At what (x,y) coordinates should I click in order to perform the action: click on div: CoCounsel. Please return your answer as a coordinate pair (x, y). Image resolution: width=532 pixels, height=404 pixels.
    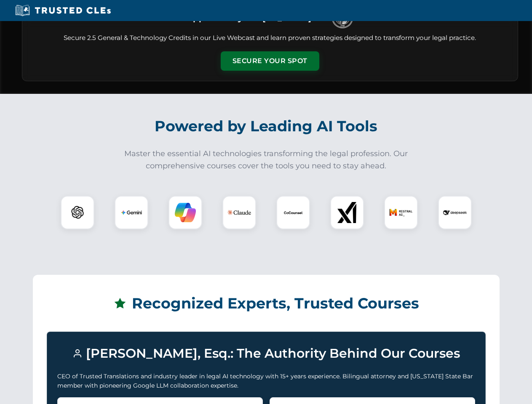
    Looking at the image, I should click on (293, 212).